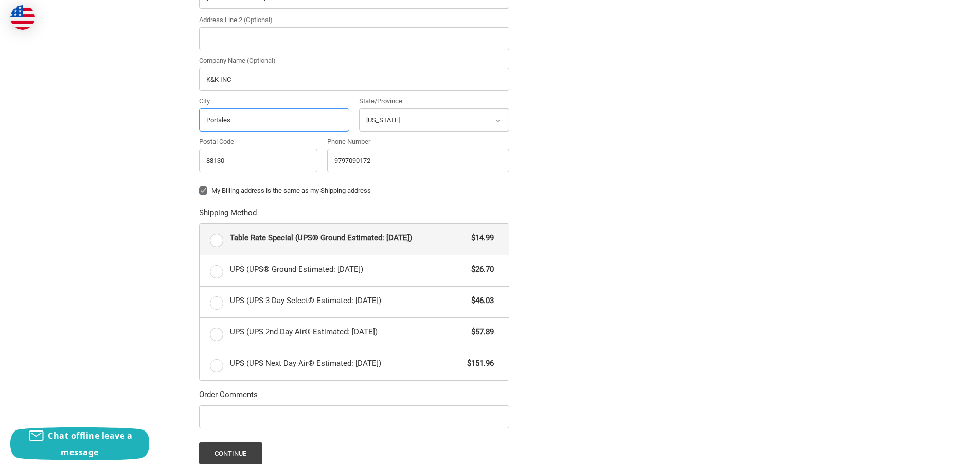  What do you see at coordinates (480, 269) in the screenshot?
I see `span: $26.70` at bounding box center [480, 269].